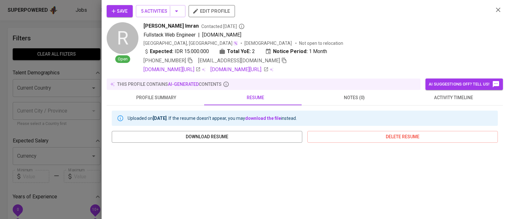  What do you see at coordinates (242, 26) in the screenshot?
I see `svg: By Batam recruiter` at bounding box center [242, 26].